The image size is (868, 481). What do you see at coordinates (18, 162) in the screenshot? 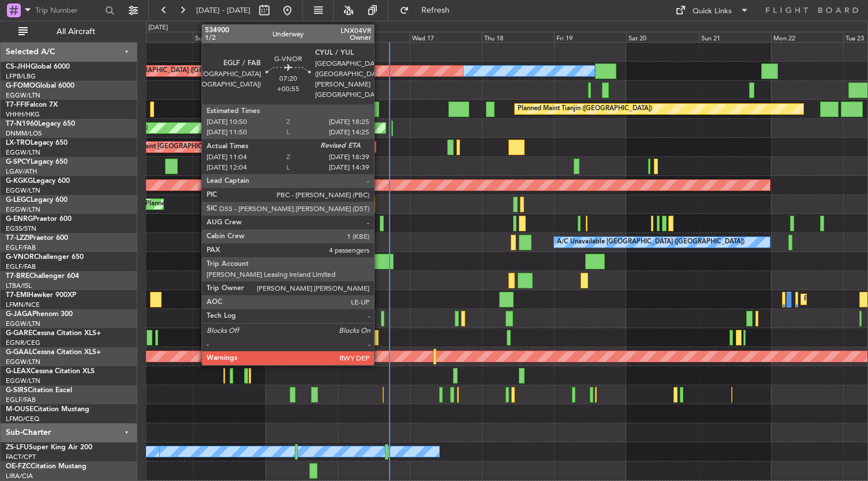
I see `span: G-SPCY` at bounding box center [18, 162].